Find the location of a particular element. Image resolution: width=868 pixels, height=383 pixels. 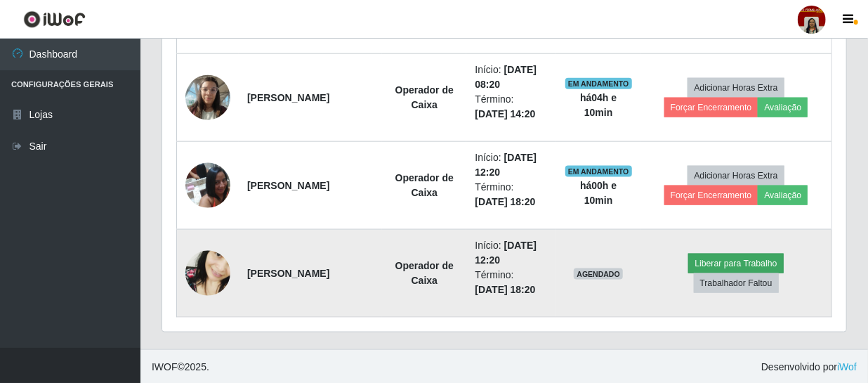

img: 1735410099606.jpeg is located at coordinates (208, 97).